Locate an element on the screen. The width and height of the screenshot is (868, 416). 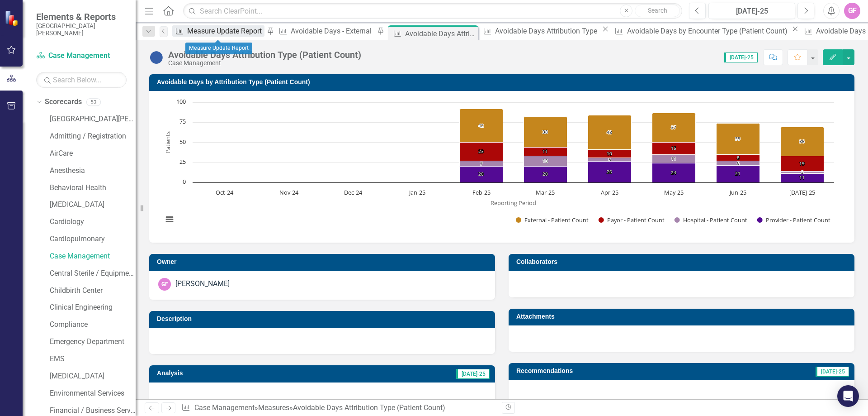
button: View chart menu, Chart is located at coordinates (170, 219).